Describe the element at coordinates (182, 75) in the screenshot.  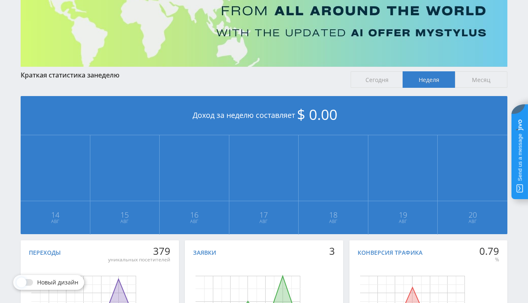
I see `div: Краткая статистика за` at that location.